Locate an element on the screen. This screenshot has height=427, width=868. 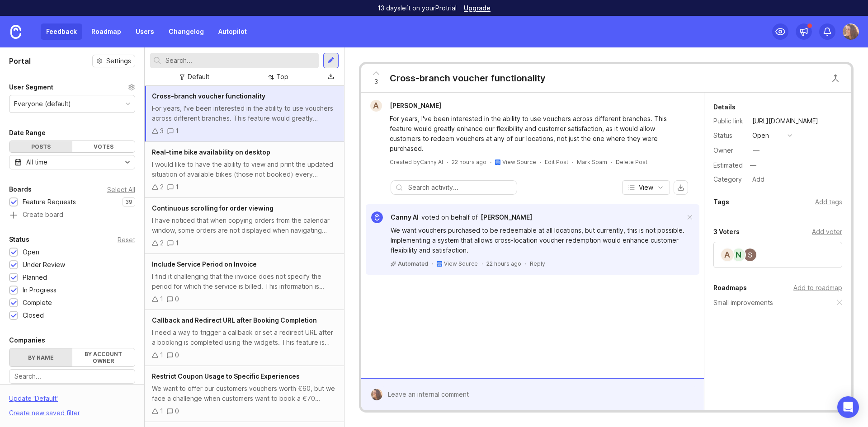
div: Select All is located at coordinates (121, 189).